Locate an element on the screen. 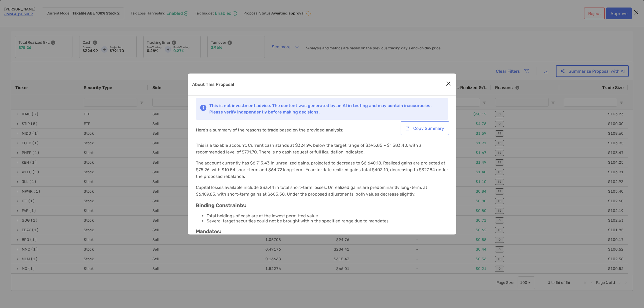 Image resolution: width=644 pixels, height=308 pixels. div: About This Proposal is located at coordinates (322, 154).